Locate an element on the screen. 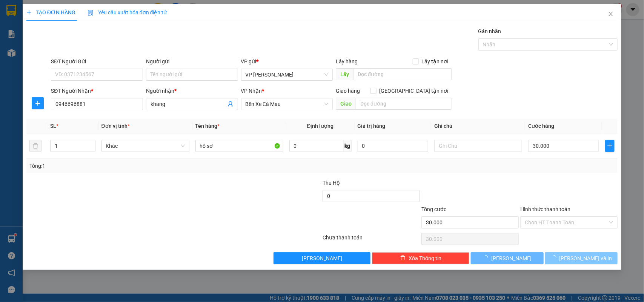 The width and height of the screenshot is (644, 302). span: Yêu cầu xuất hóa đơn điện tử is located at coordinates (127, 12).